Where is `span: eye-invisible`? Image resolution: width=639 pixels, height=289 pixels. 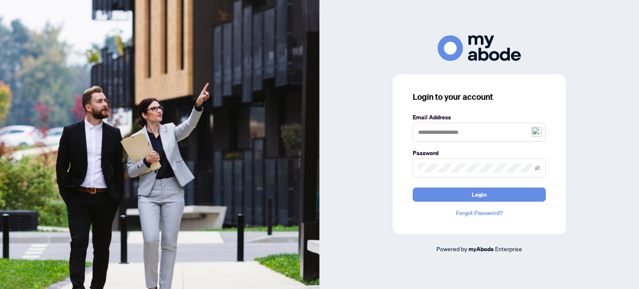
span: eye-invisible is located at coordinates (538, 168).